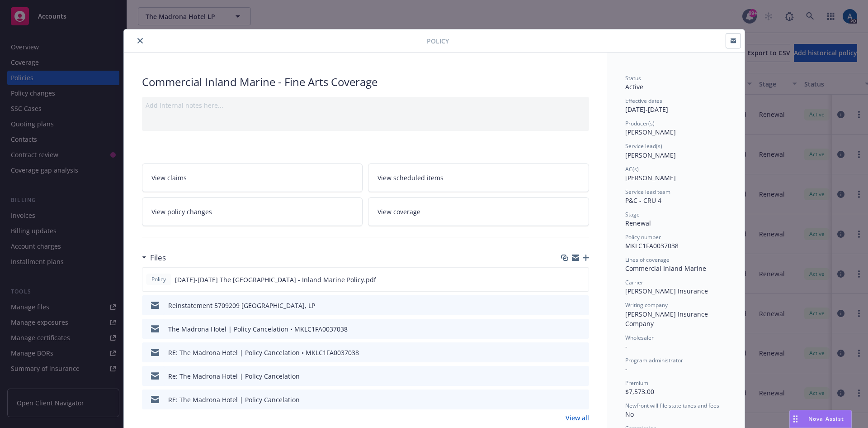  I want to click on span: Newfront will file state taxes and fees, so click(672, 405).